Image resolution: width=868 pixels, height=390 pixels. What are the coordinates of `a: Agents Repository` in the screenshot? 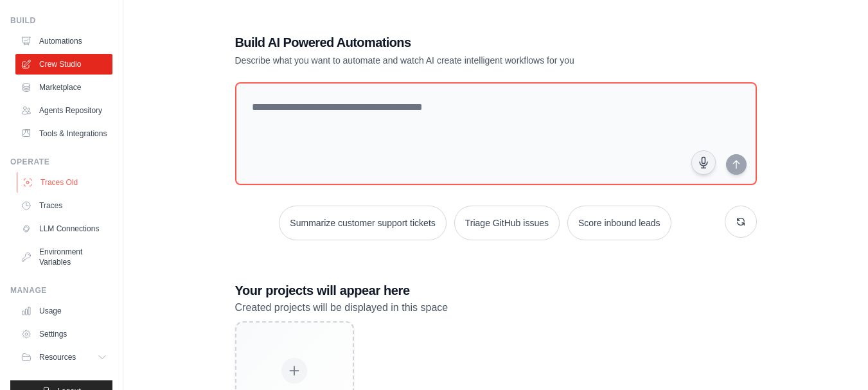 It's located at (64, 110).